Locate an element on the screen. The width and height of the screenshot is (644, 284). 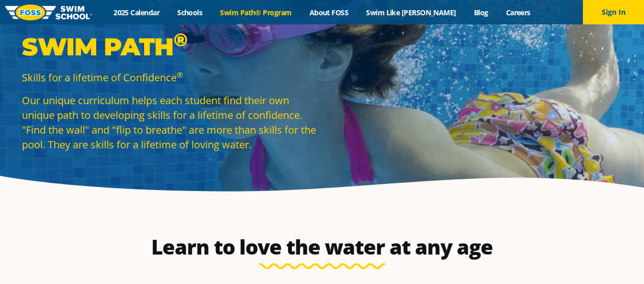
img: FOSS Swim School Logo is located at coordinates (49, 12).